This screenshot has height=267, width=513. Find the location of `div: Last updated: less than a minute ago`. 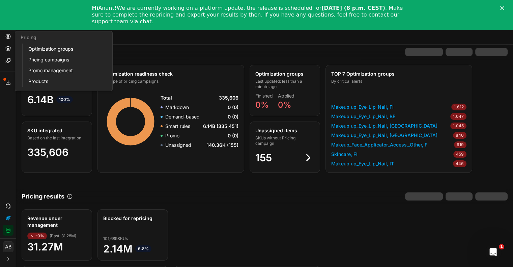

div: Last updated: less than a minute ago is located at coordinates (284, 84).